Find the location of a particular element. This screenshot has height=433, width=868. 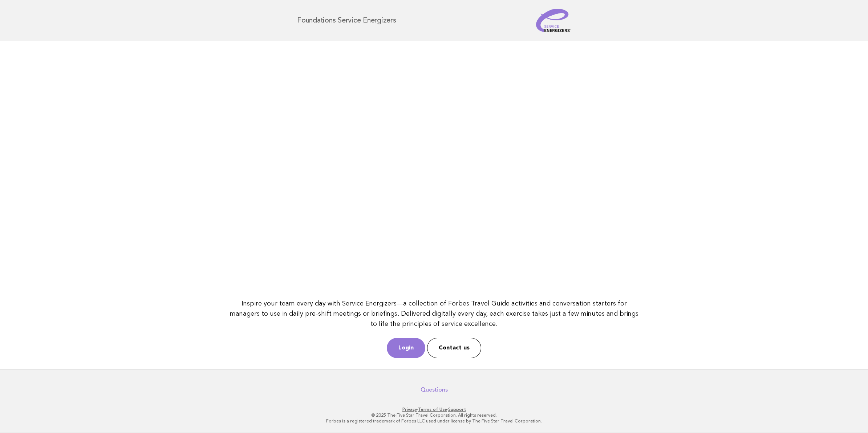

p: © 2025 The Five Star Travel Corporation. All rights reserved. is located at coordinates (434, 415).